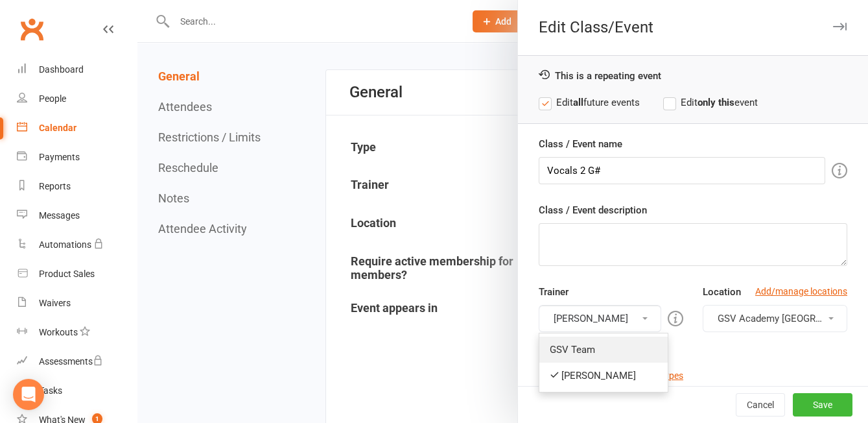  What do you see at coordinates (823, 404) in the screenshot?
I see `button: Save` at bounding box center [823, 404].